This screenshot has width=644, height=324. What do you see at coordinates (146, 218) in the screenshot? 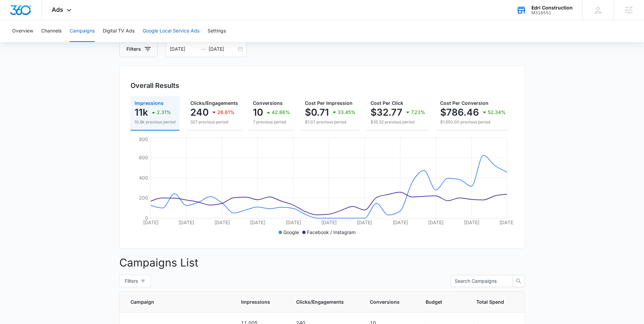
I see `tspan: 0` at bounding box center [146, 218].